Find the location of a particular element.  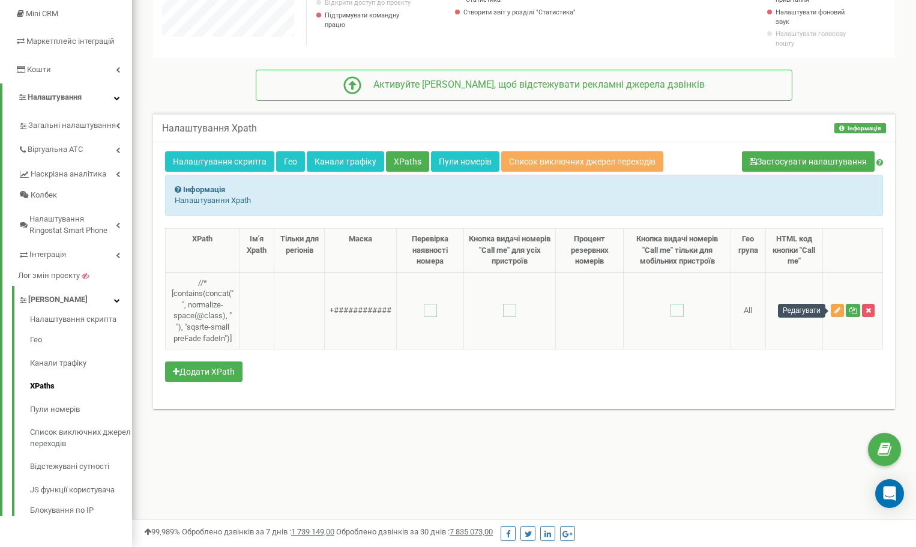

span: Оброблено дзвінків за 7 днів : is located at coordinates (258, 531).